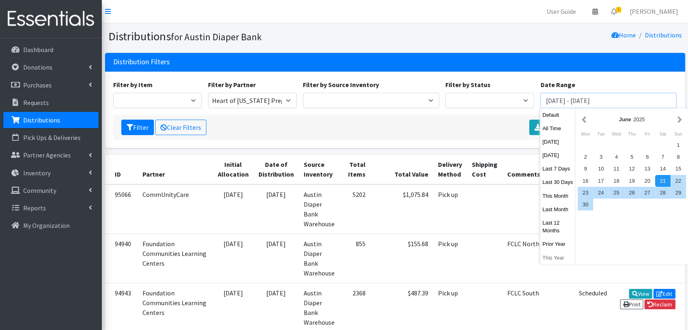 The width and height of the screenshot is (688, 330). Describe the element at coordinates (664, 294) in the screenshot. I see `a: Edit` at that location.